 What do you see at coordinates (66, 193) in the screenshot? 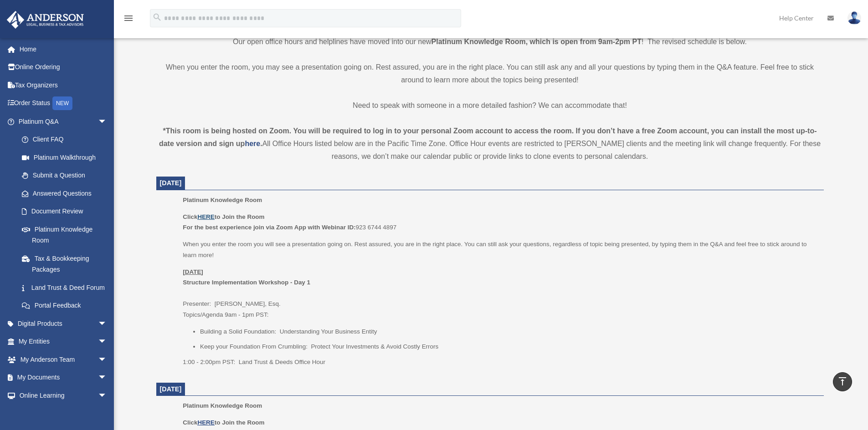
I see `a: Answered Questions` at bounding box center [66, 193].